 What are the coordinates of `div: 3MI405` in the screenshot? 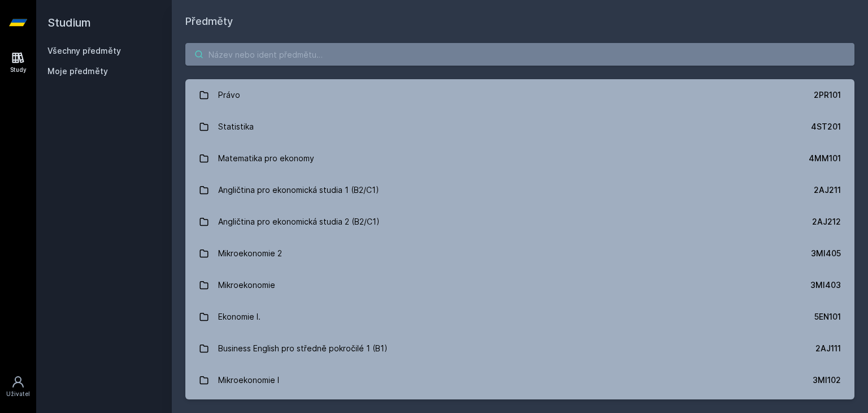 It's located at (826, 253).